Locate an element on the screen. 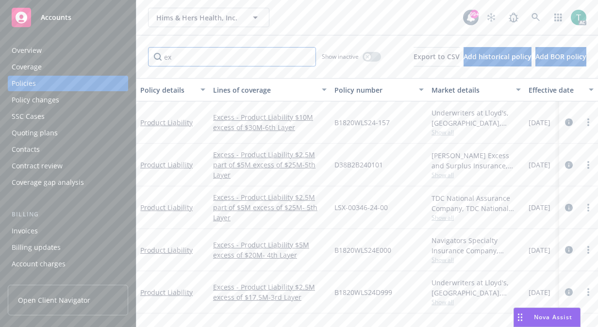 This screenshot has height=327, width=598. div: Invoices is located at coordinates (25, 231).